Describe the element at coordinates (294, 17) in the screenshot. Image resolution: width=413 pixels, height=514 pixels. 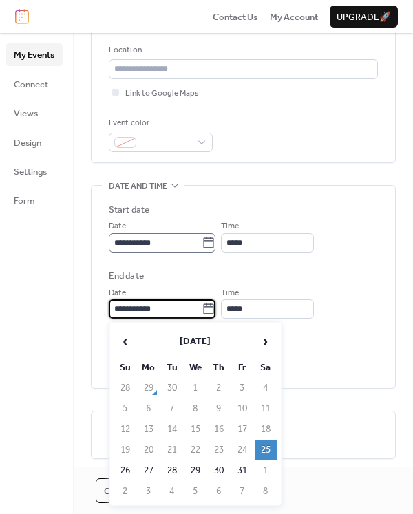
I see `a: My Account` at that location.